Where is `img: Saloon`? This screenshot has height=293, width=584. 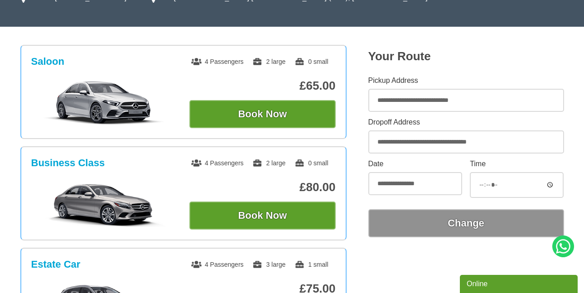 img: Saloon is located at coordinates (104, 103).